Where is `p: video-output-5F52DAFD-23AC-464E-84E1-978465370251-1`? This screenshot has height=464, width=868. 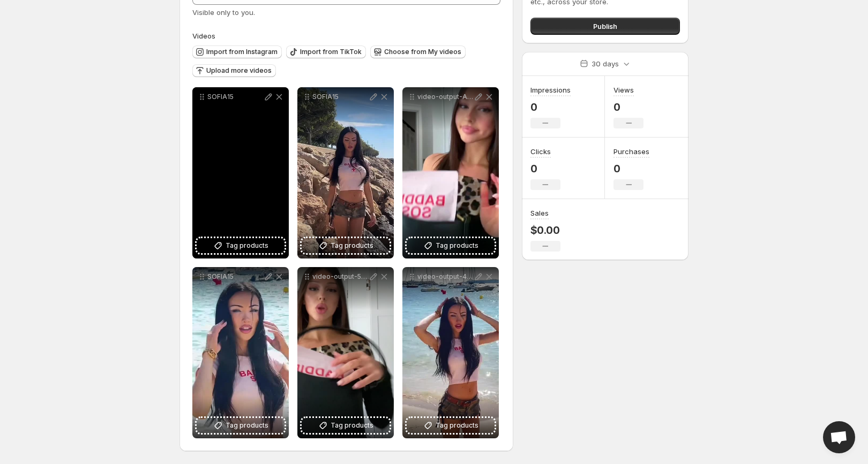 p: video-output-5F52DAFD-23AC-464E-84E1-978465370251-1 is located at coordinates (340, 277).